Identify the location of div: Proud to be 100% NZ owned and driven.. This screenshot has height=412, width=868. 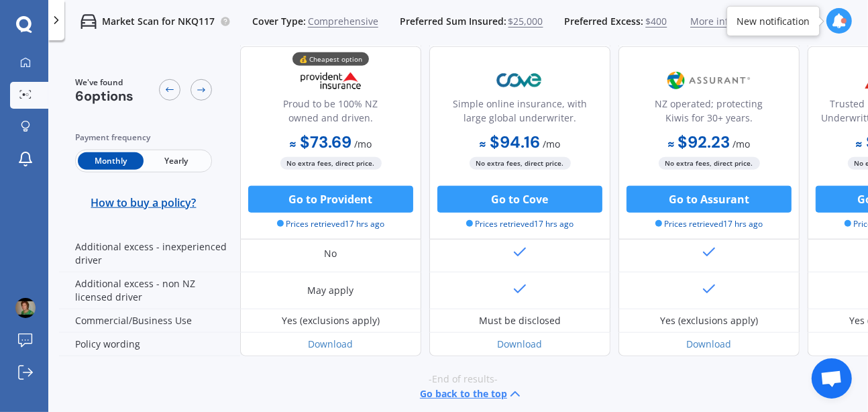
(330, 113).